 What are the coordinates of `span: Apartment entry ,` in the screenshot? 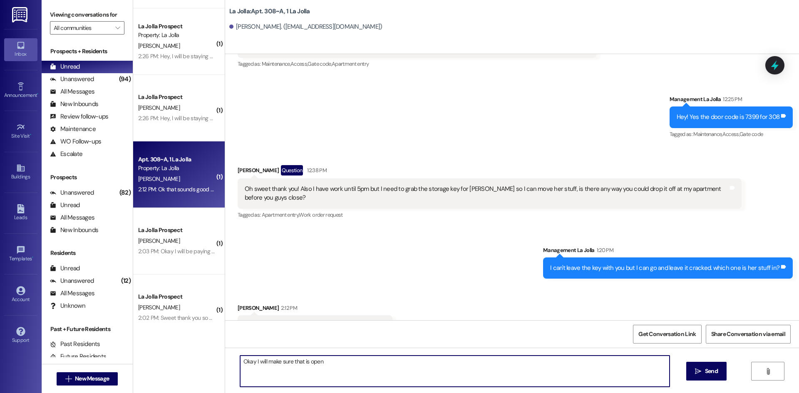 It's located at (280, 215).